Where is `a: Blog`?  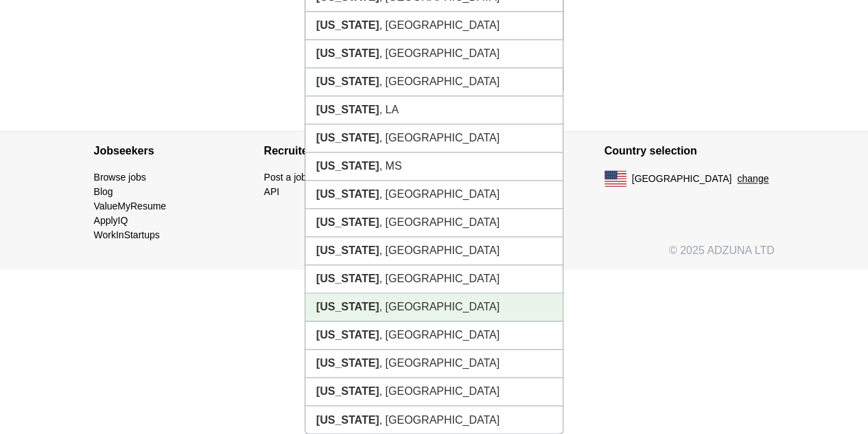
a: Blog is located at coordinates (104, 192).